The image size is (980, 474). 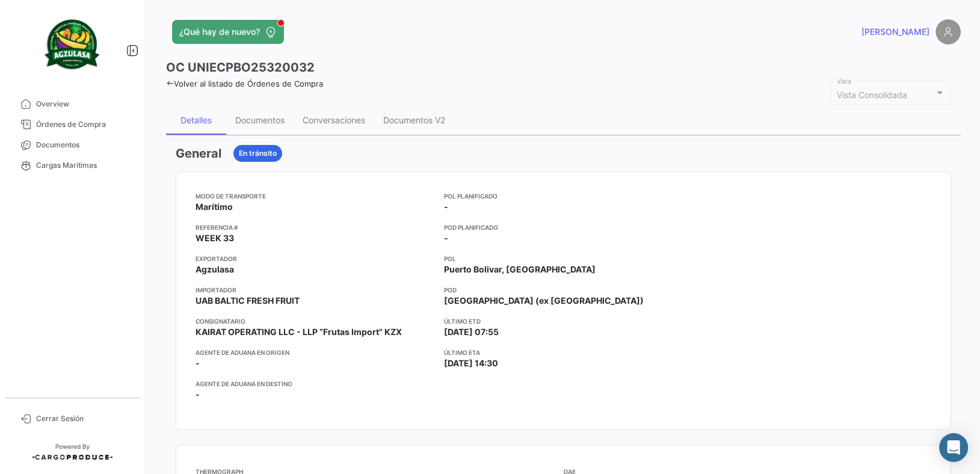 I want to click on div: Documentos V2, so click(x=414, y=120).